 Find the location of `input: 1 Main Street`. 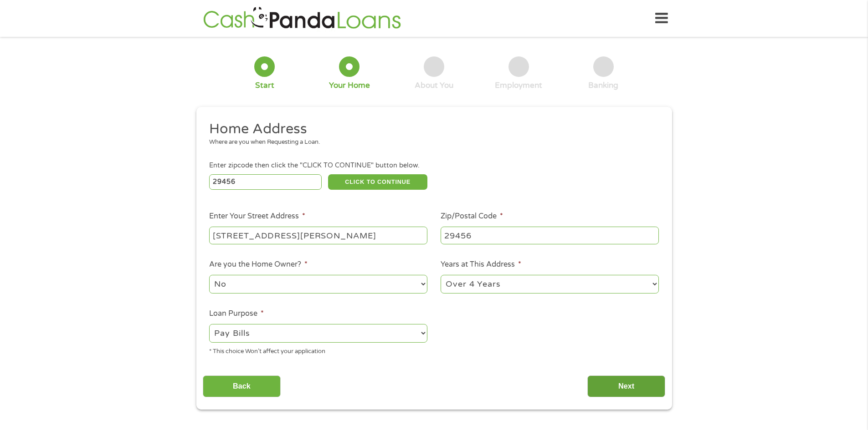

input: 1 Main Street is located at coordinates (318, 236).